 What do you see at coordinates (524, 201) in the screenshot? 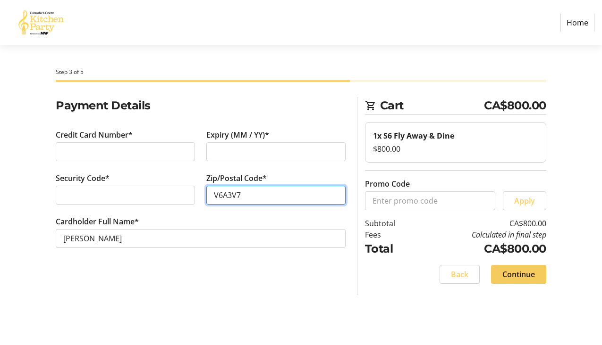
I see `span: Apply` at bounding box center [524, 201].